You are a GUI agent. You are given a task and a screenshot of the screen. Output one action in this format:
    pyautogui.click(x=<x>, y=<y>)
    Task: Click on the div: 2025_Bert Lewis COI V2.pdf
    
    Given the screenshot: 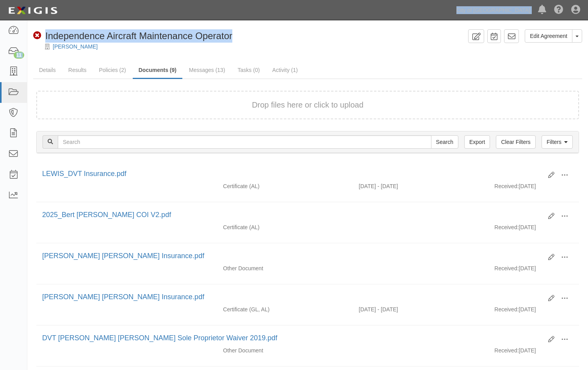 What is the action you would take?
    pyautogui.click(x=292, y=215)
    